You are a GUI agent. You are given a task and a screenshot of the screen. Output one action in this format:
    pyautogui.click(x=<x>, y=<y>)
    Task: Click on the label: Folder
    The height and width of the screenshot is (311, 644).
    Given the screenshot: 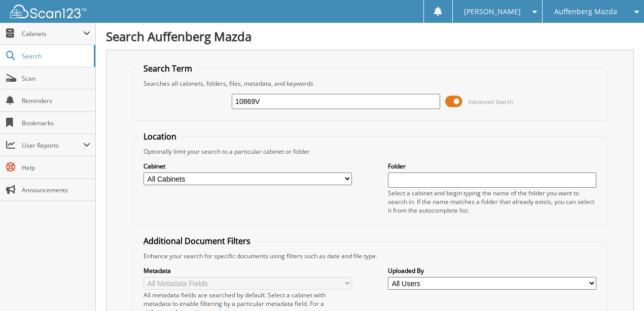 What is the action you would take?
    pyautogui.click(x=492, y=166)
    